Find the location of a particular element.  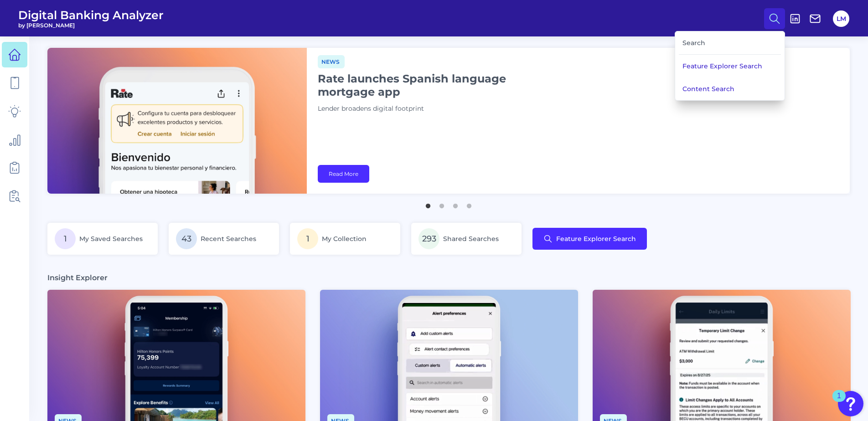

img: bannerImg is located at coordinates (177, 121).